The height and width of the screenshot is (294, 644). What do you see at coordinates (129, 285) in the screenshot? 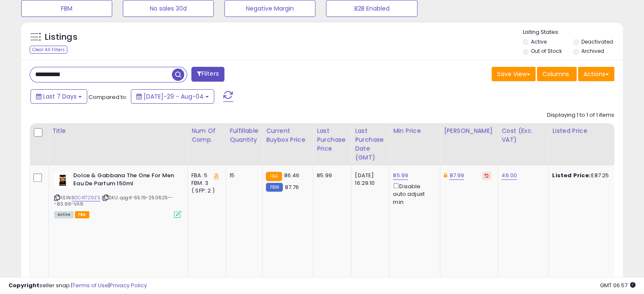
I see `a: Privacy Policy` at bounding box center [129, 285].